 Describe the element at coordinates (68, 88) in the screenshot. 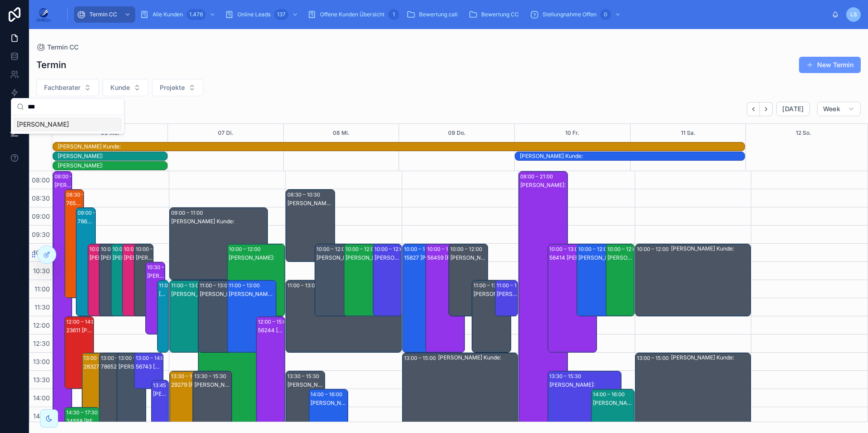

I see `button: Select Button` at that location.